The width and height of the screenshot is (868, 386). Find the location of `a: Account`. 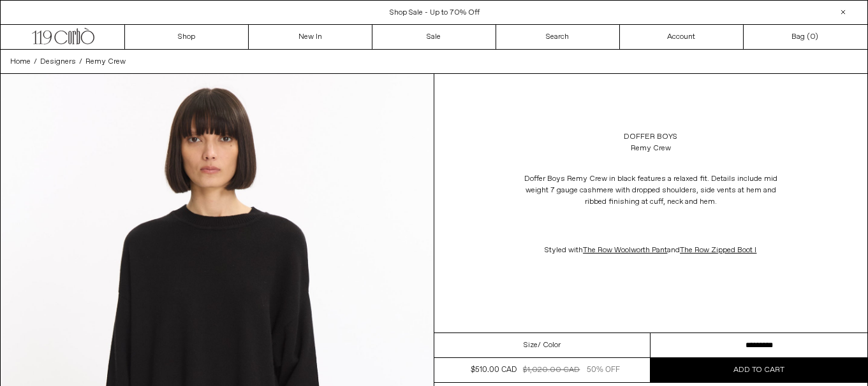

a: Account is located at coordinates (682, 37).